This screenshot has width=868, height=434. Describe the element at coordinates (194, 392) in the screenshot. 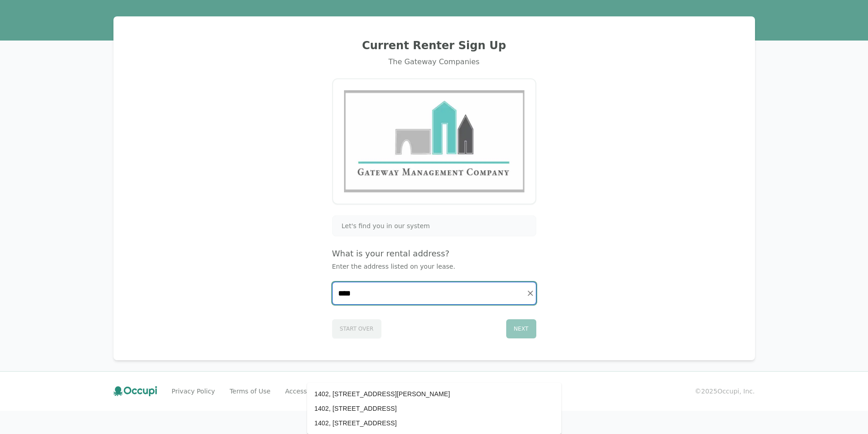

I see `a: Privacy Policy` at that location.